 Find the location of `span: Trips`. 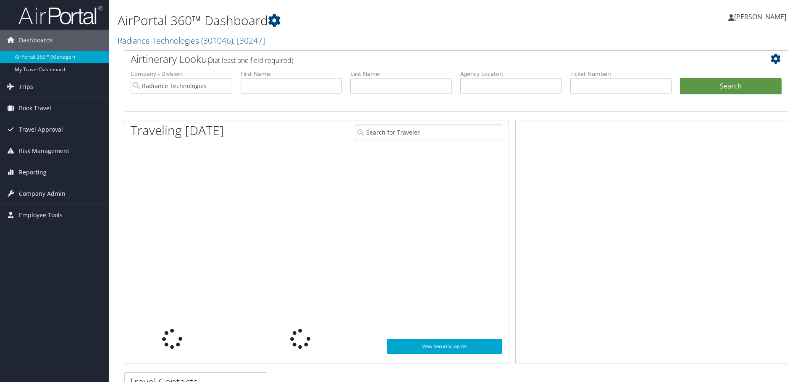

span: Trips is located at coordinates (26, 87).